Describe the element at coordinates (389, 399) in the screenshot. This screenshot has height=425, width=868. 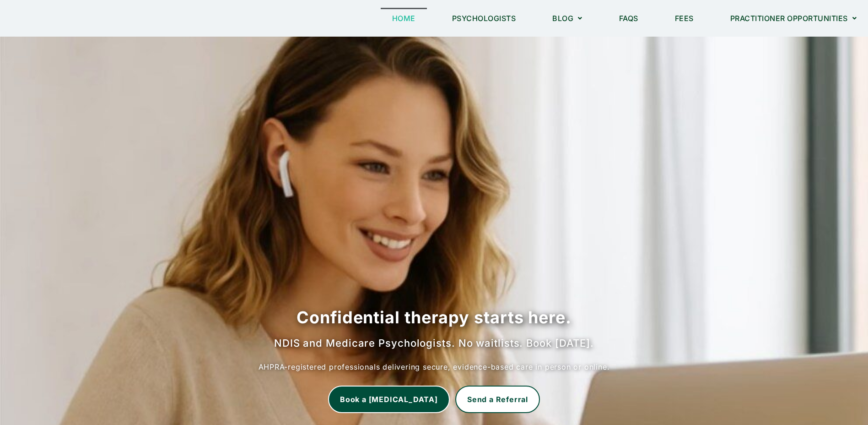
I see `a: Book a Psychologist Now` at that location.